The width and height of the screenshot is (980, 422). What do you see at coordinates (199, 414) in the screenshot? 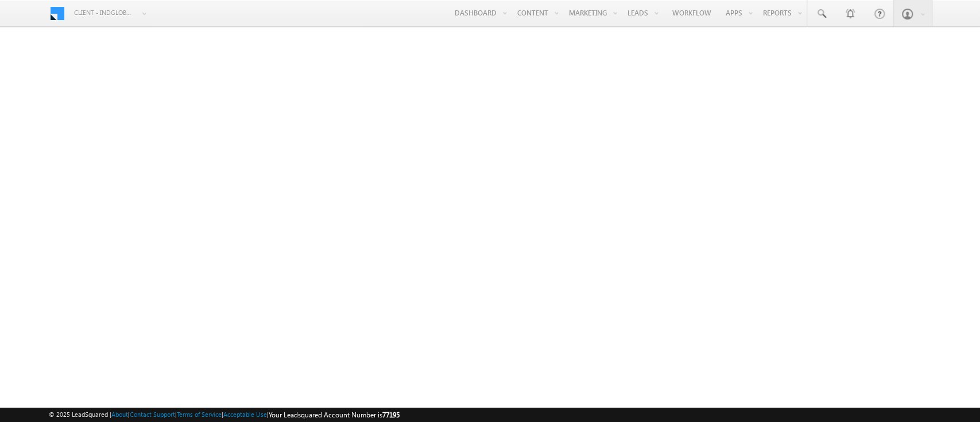
I see `a: Terms of Service` at bounding box center [199, 414].